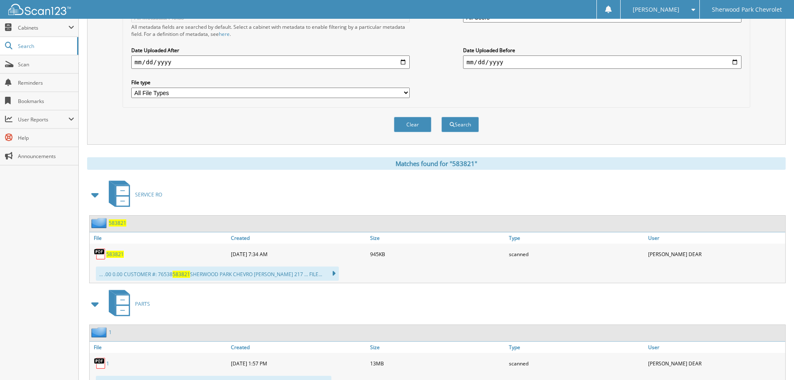 The width and height of the screenshot is (794, 380). Describe the element at coordinates (127, 303) in the screenshot. I see `a: PARTS` at that location.